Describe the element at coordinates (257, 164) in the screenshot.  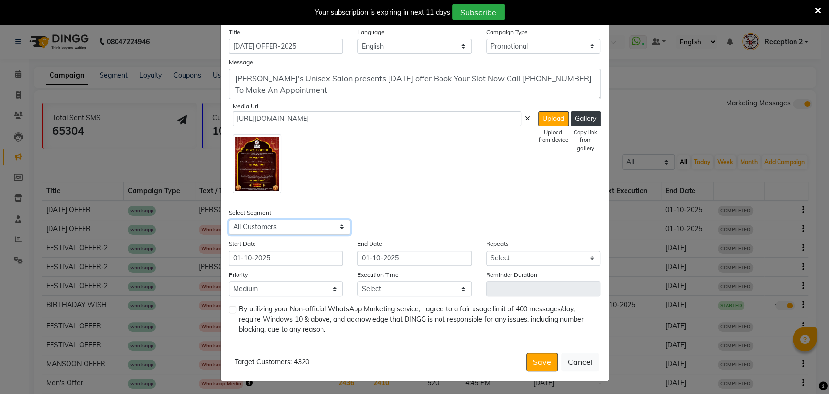
I see `img: Attachment Preview` at that location.